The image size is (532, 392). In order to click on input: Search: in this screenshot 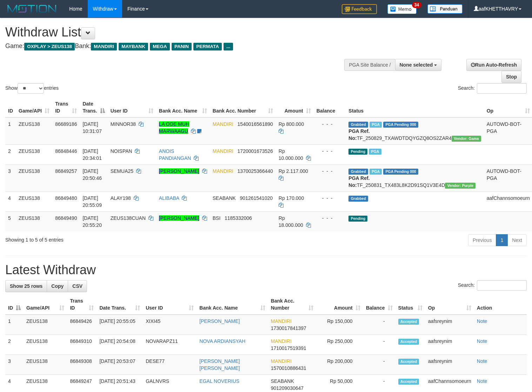, I will do `click(502, 88)`.